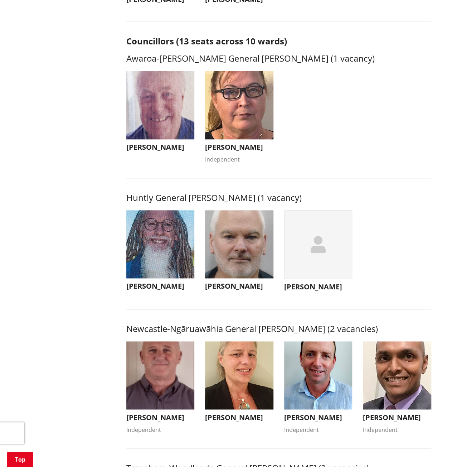 Image resolution: width=452 pixels, height=467 pixels. What do you see at coordinates (160, 105) in the screenshot?
I see `img: WO-W-AM__THOMSON_P__xVNpv` at bounding box center [160, 105].